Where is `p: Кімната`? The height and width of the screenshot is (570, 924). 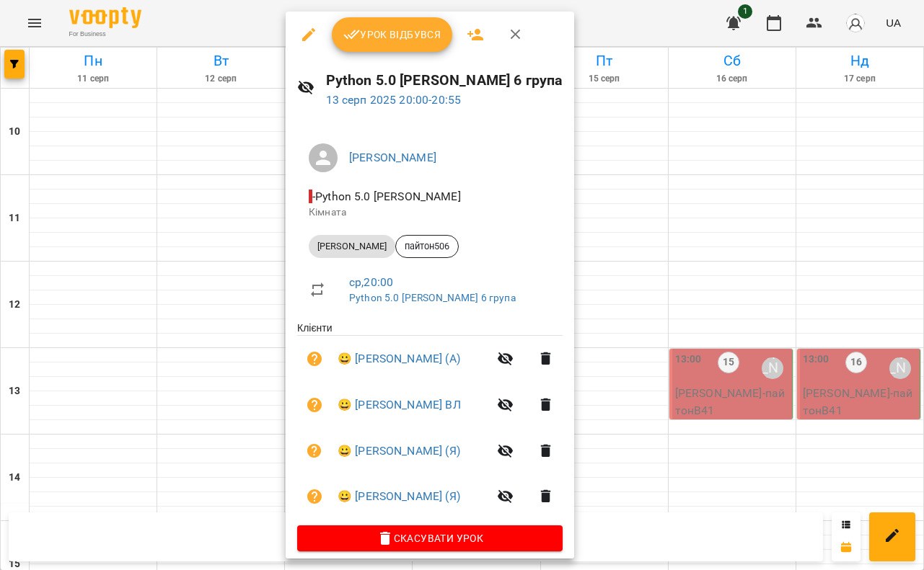 p: Кімната is located at coordinates (430, 212).